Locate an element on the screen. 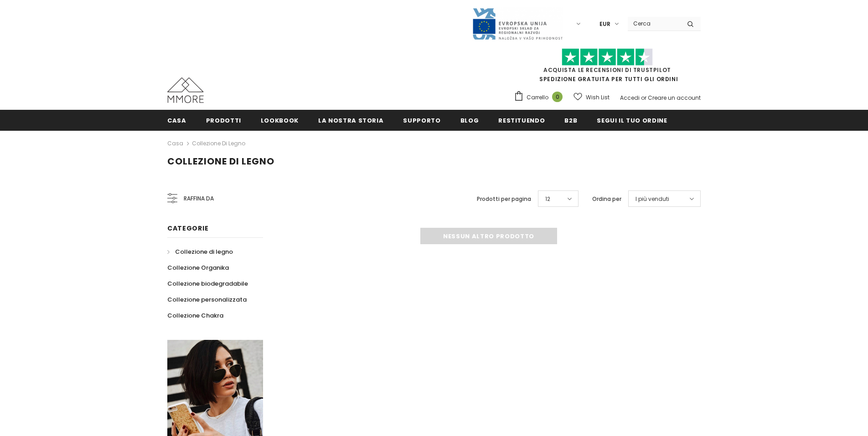 This screenshot has width=868, height=436. span: I più venduti is located at coordinates (652, 199).